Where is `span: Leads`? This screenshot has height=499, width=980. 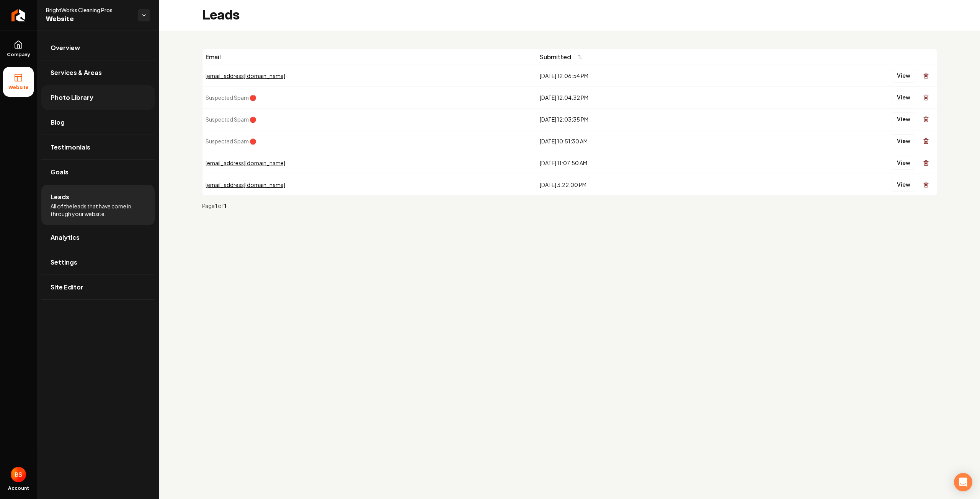 span: Leads is located at coordinates (60, 197).